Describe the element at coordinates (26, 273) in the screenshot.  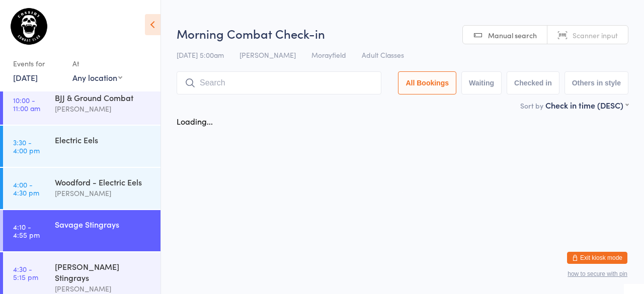
I see `time: 4:30 - 5:15 pm` at that location.